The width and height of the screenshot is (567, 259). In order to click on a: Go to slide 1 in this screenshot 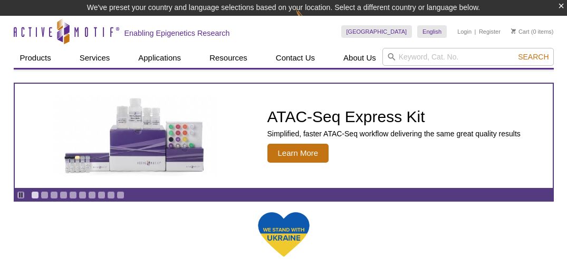, I will do `click(35, 195)`.